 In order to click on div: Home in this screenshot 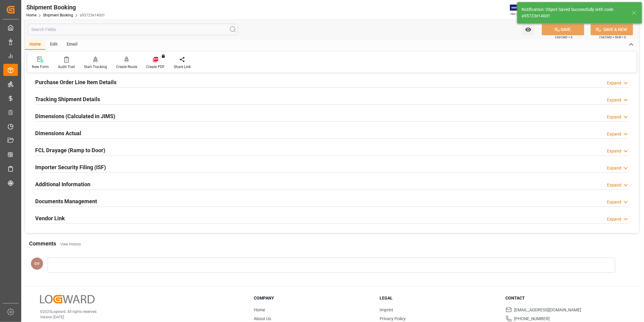, I will do `click(35, 45)`.